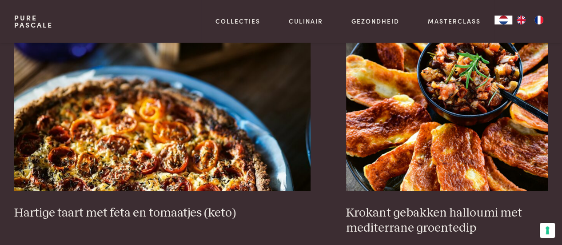  What do you see at coordinates (447, 102) in the screenshot?
I see `img: Krokant gebakken halloumi met mediterrane groentedip` at bounding box center [447, 102].